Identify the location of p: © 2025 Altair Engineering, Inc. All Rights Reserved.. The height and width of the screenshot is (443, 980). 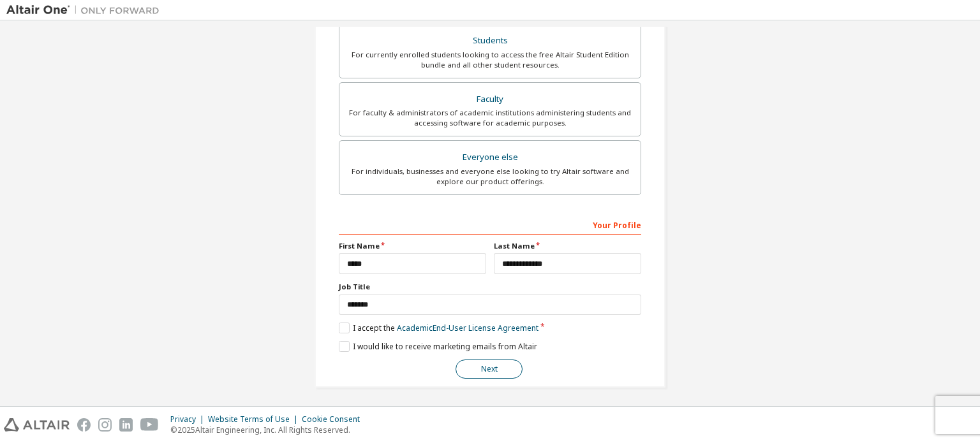
(268, 430).